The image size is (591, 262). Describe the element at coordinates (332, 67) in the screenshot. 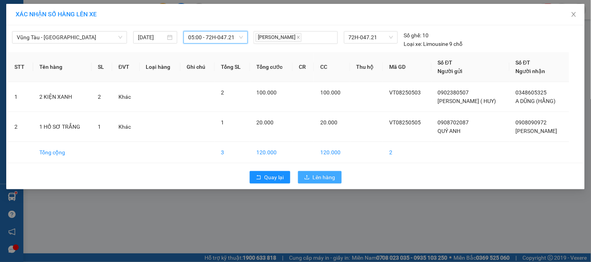

I see `th: CC` at that location.